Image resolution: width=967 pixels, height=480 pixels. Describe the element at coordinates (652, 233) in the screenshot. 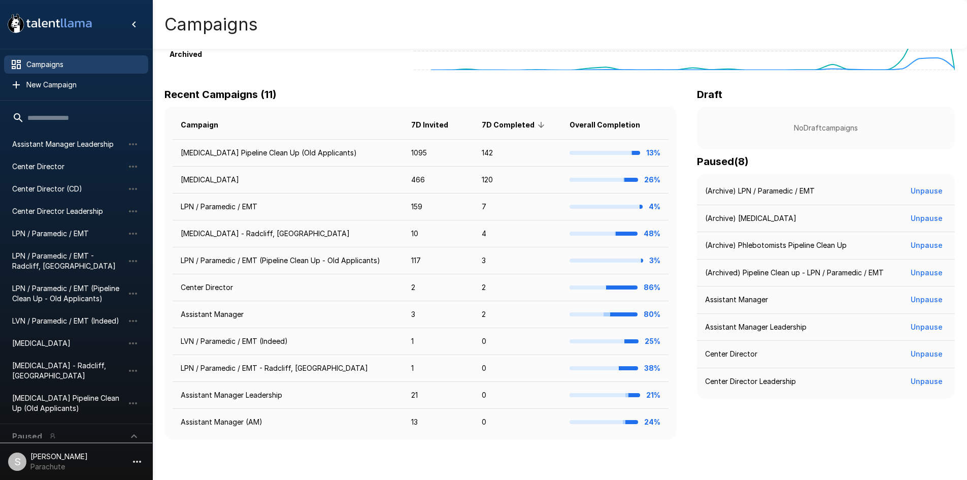

I see `b: 48%` at that location.